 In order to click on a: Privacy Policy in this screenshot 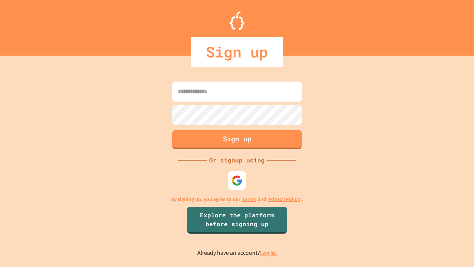, I will do `click(284, 199)`.